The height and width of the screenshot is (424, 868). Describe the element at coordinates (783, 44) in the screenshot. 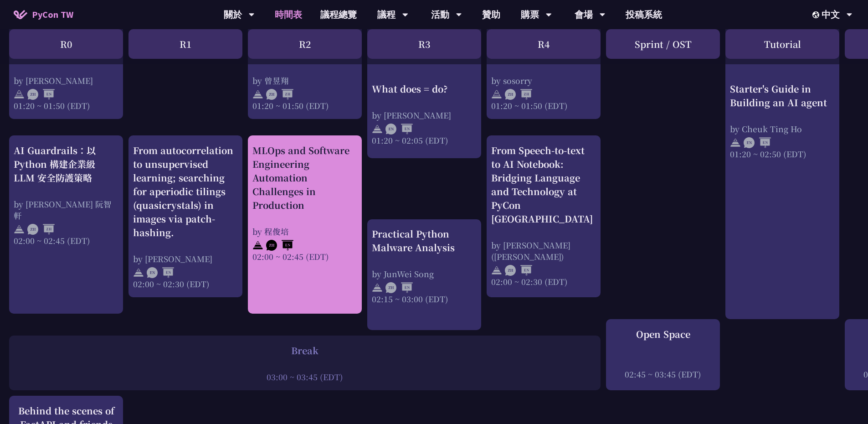

I see `div: Tutorial` at that location.